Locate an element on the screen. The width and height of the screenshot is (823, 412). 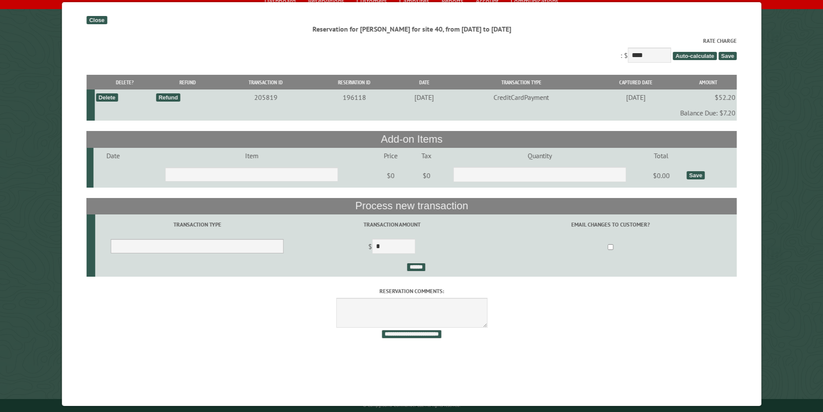
th: Captured Date is located at coordinates (636, 82).